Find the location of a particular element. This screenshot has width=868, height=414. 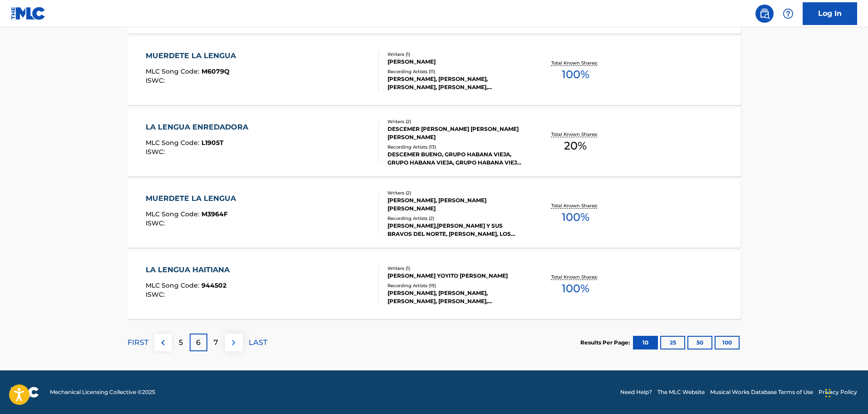

span: Mechanical Licensing Collective © 2025 is located at coordinates (102, 392).